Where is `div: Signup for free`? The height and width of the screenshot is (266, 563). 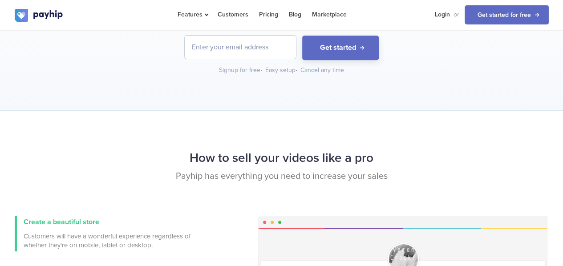
div: Signup for free is located at coordinates (241, 70).